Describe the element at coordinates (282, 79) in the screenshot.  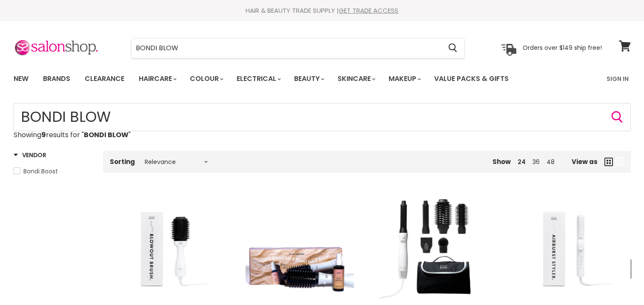
I see `ul: Main menu` at that location.